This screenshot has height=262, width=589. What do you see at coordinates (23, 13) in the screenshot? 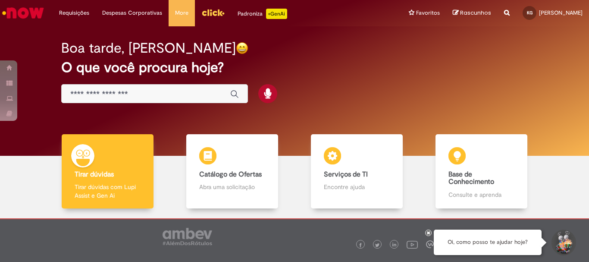
I see `img: ServiceNow` at bounding box center [23, 13].